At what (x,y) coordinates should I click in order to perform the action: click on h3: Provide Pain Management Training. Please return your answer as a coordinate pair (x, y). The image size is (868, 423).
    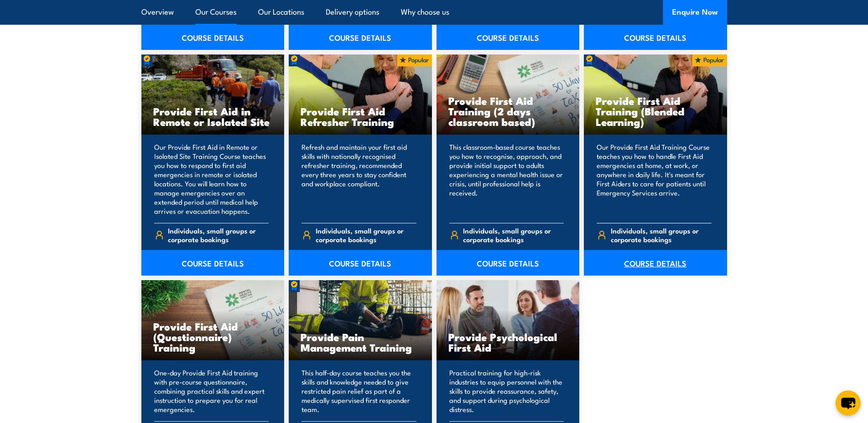
    Looking at the image, I should click on (360, 342).